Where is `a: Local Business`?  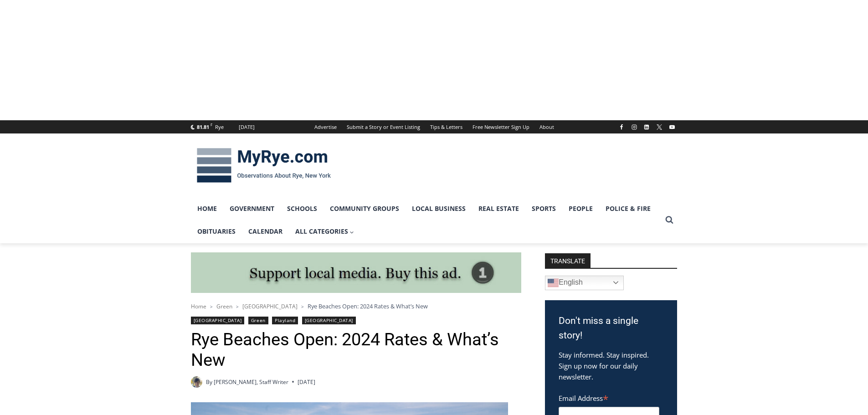 a: Local Business is located at coordinates (439, 209).